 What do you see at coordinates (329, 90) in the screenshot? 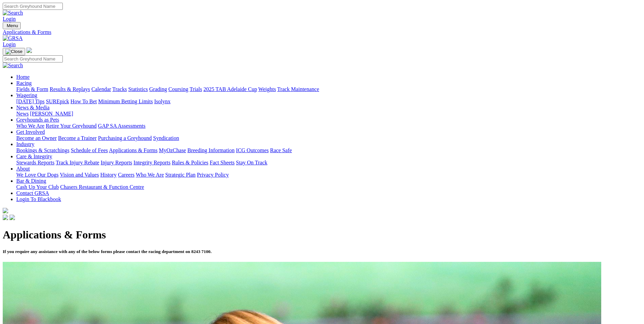
I see `div: Racing` at bounding box center [329, 90].